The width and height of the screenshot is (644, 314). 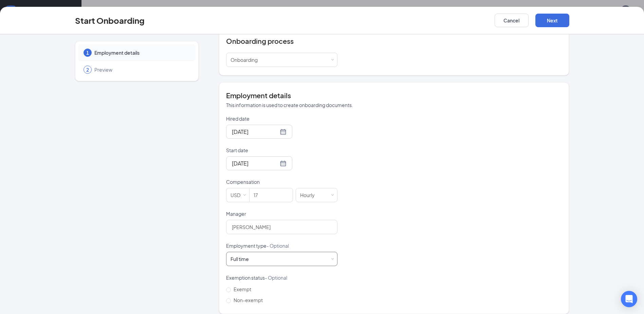 I want to click on span: Exempt, so click(x=242, y=289).